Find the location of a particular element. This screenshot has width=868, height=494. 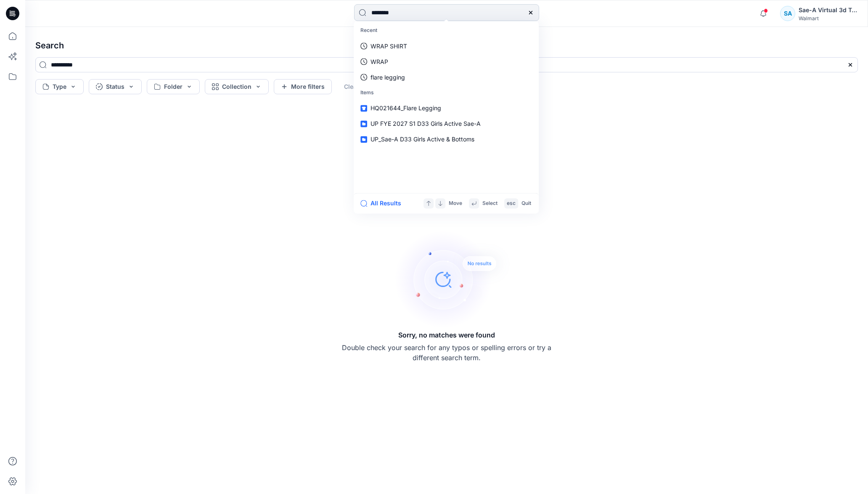

p: Quit is located at coordinates (526, 203).